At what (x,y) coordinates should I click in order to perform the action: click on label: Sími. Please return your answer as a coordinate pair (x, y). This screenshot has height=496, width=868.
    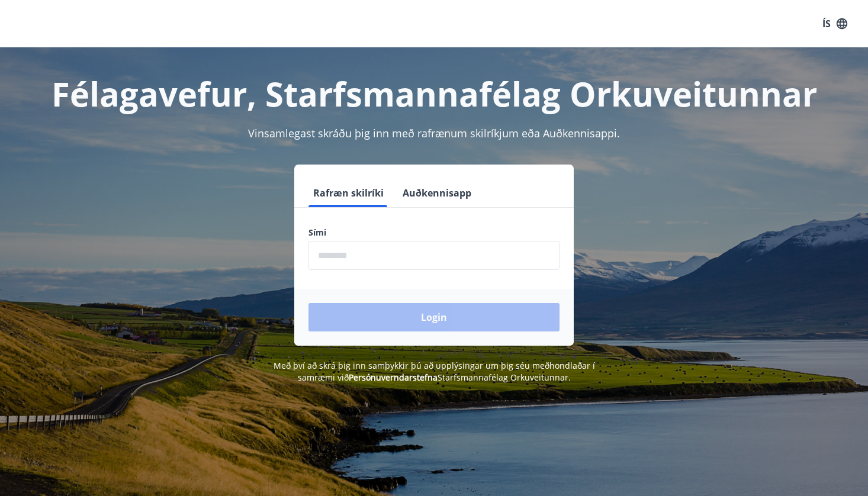
    Looking at the image, I should click on (434, 233).